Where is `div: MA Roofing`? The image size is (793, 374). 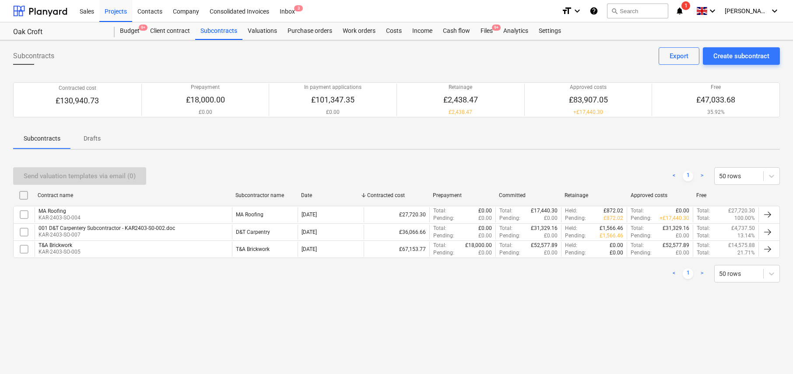
div: MA Roofing is located at coordinates (60, 211).